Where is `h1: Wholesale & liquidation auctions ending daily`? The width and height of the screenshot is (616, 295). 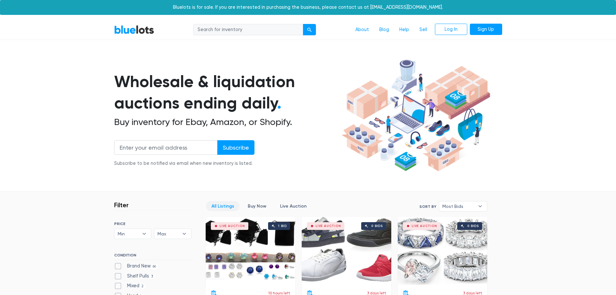 h1: Wholesale & liquidation auctions ending daily is located at coordinates (227, 92).